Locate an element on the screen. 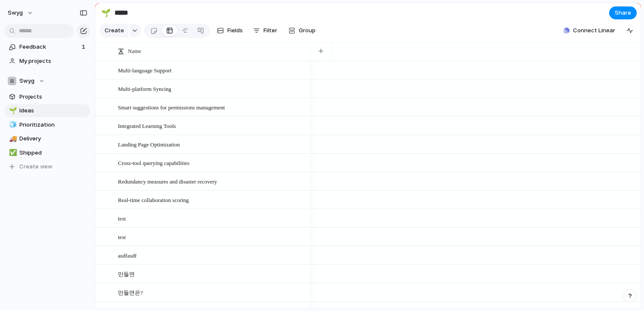  span: Delivery is located at coordinates (53, 139).